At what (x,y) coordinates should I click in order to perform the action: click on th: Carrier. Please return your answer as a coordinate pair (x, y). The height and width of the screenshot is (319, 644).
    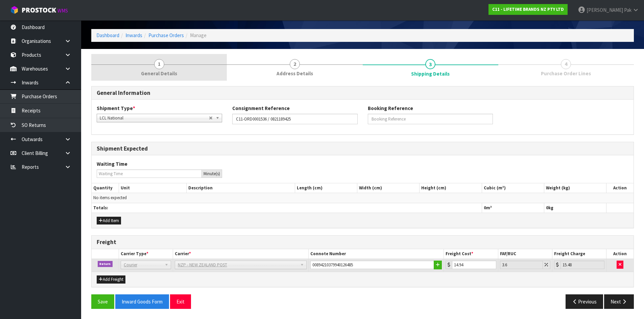
    Looking at the image, I should click on (240, 254).